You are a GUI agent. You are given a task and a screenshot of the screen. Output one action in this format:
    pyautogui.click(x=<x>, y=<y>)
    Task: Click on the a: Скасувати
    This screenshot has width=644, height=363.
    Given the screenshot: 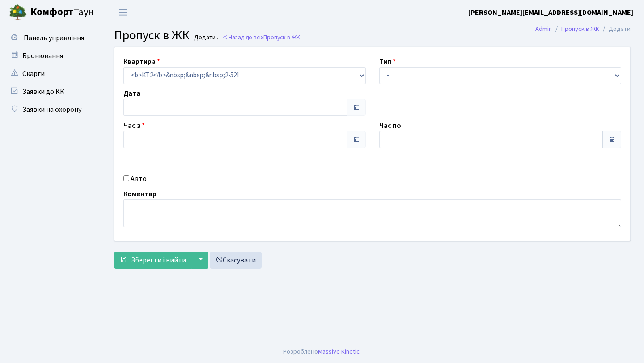 What is the action you would take?
    pyautogui.click(x=236, y=260)
    